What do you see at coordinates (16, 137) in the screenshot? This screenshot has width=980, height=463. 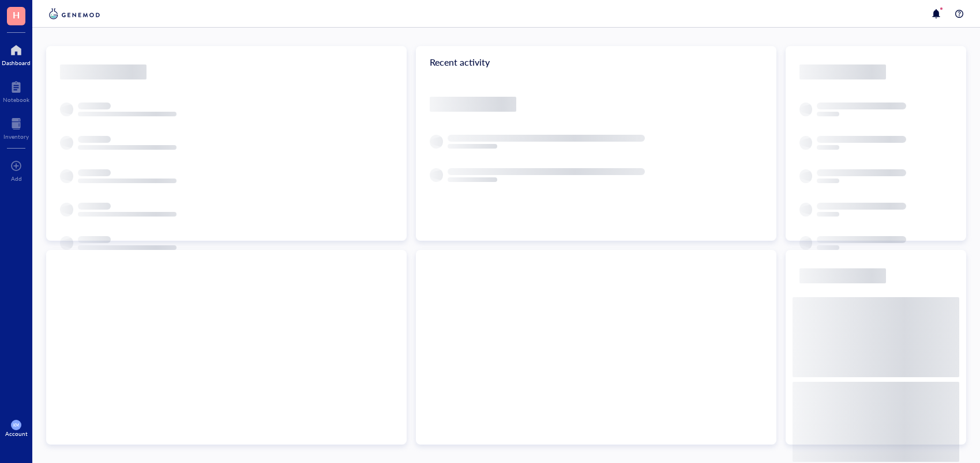 I see `div: Inventory` at bounding box center [16, 137].